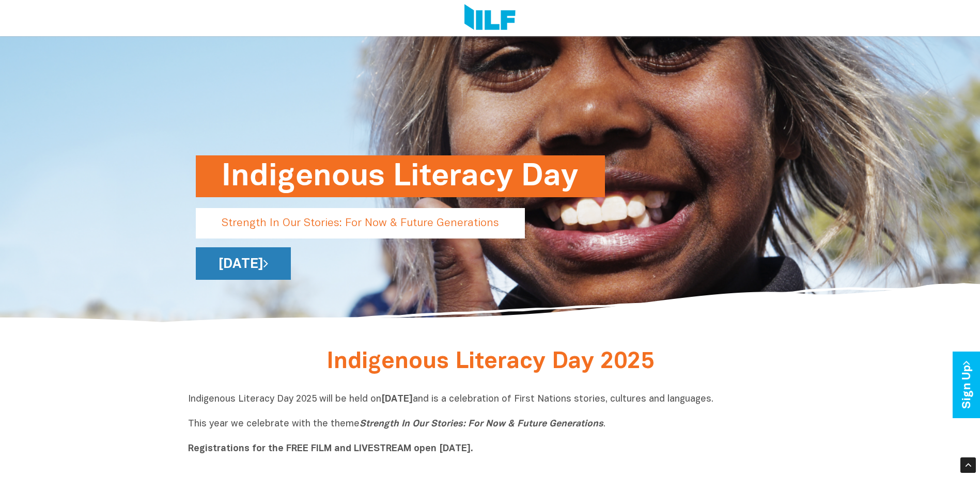 The width and height of the screenshot is (980, 477). I want to click on img: Logo, so click(490, 18).